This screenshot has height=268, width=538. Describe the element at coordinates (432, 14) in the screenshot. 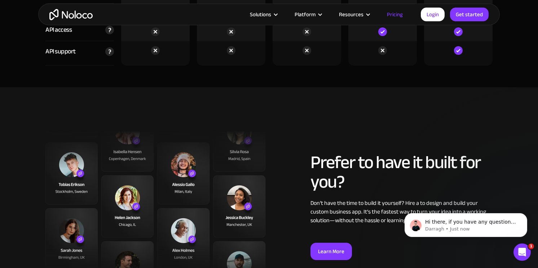

I see `a: Login` at that location.